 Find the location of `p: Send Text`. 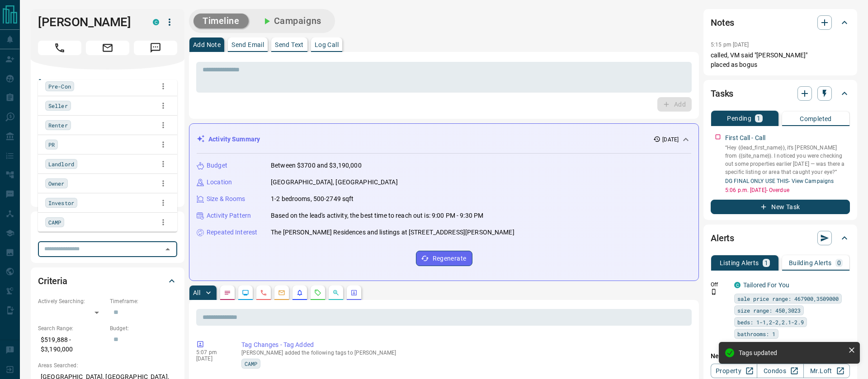

p: Send Text is located at coordinates (290, 45).